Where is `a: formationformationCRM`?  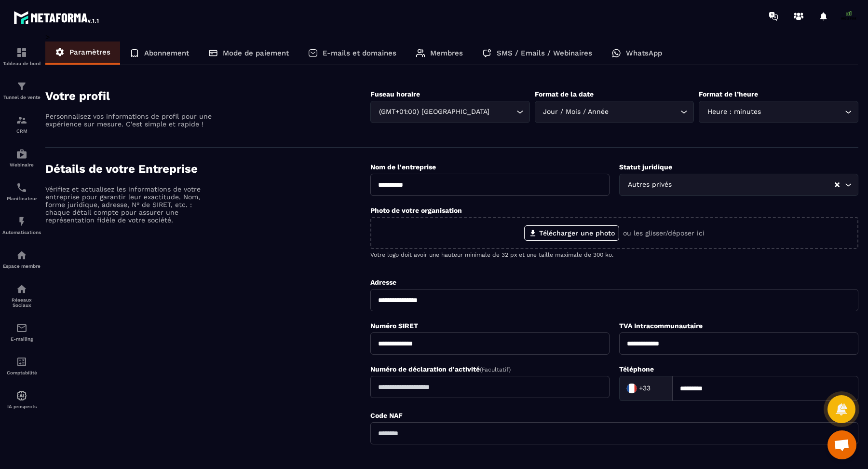 a: formationformationCRM is located at coordinates (21, 124).